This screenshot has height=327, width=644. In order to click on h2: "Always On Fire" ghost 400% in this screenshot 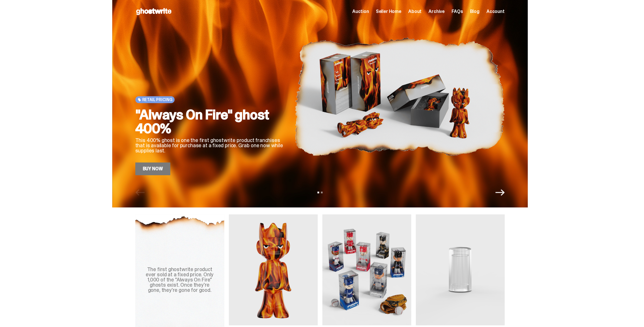, I will do `click(210, 122)`.